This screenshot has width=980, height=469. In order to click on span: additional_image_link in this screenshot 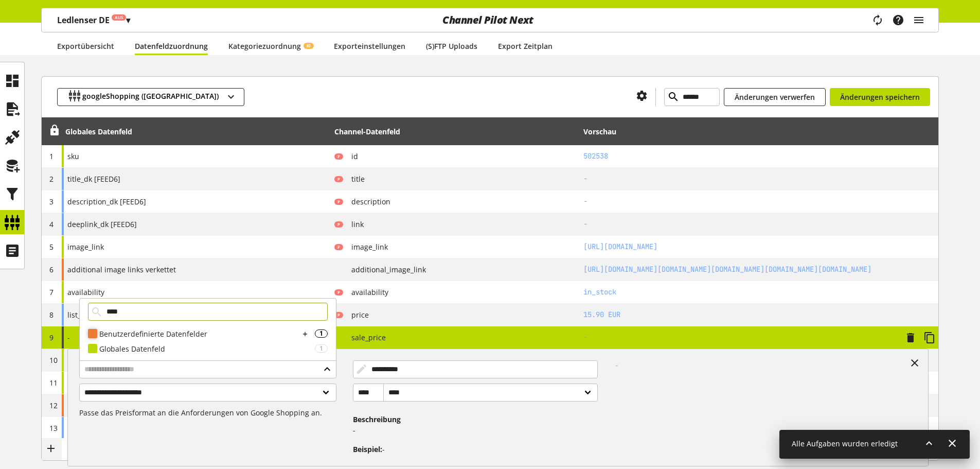, I will do `click(384, 269)`.